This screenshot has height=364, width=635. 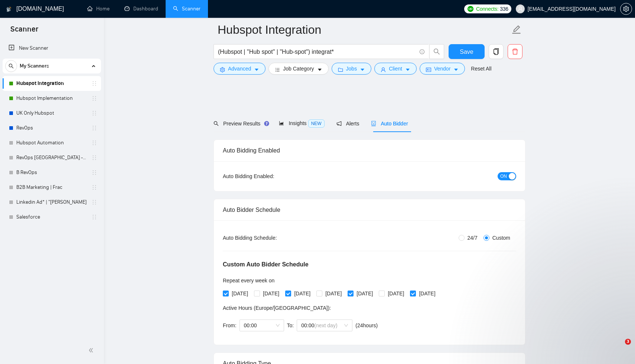 I want to click on a: RevOps, so click(x=51, y=128).